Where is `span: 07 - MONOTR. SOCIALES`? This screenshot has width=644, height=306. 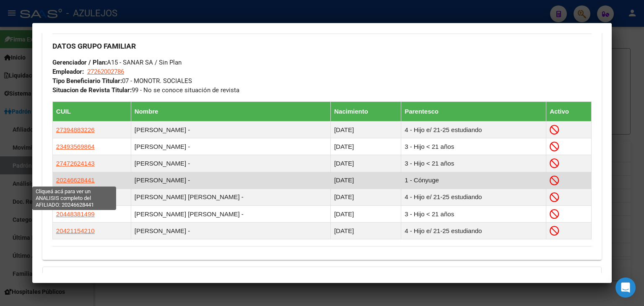 span: 07 - MONOTR. SOCIALES is located at coordinates (122, 81).